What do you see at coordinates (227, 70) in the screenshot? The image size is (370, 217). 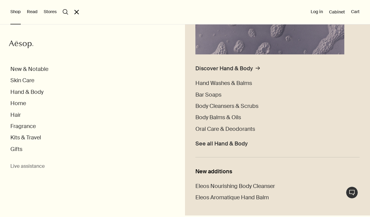 I see `a: Discover Hand & Body` at bounding box center [227, 70].